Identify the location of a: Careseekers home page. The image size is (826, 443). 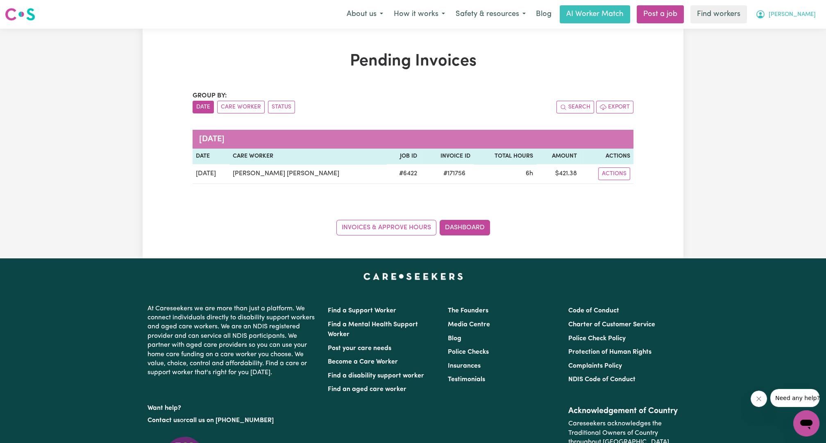
(413, 276).